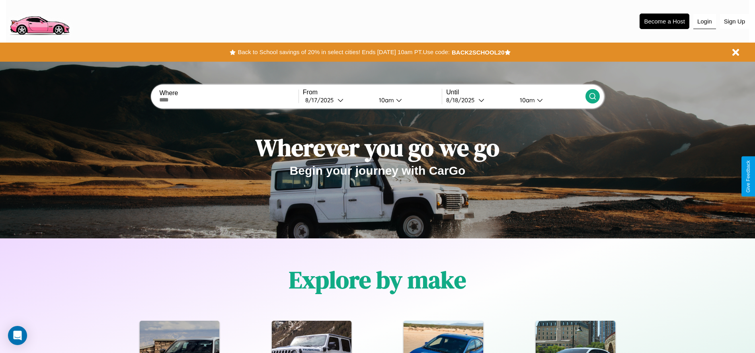  What do you see at coordinates (18, 335) in the screenshot?
I see `div: Open Intercom Messenger` at bounding box center [18, 335].